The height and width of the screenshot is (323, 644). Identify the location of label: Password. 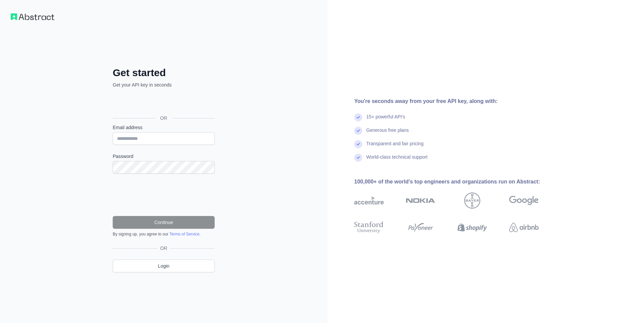
(163, 156).